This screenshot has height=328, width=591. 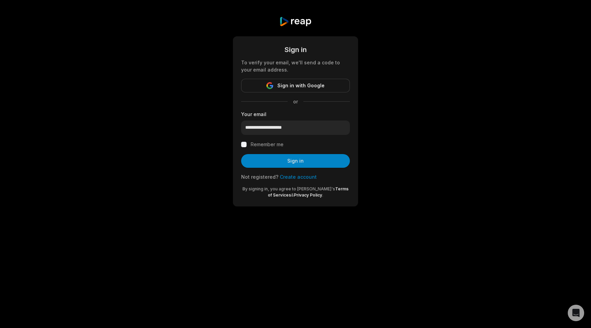 What do you see at coordinates (260, 177) in the screenshot?
I see `span: Not registered?` at bounding box center [260, 177].